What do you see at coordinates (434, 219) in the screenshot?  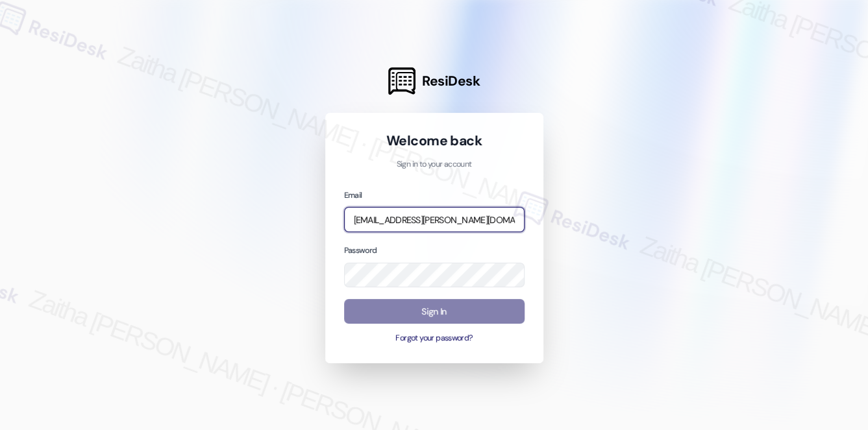 I see `input: name@example.com` at bounding box center [434, 219].